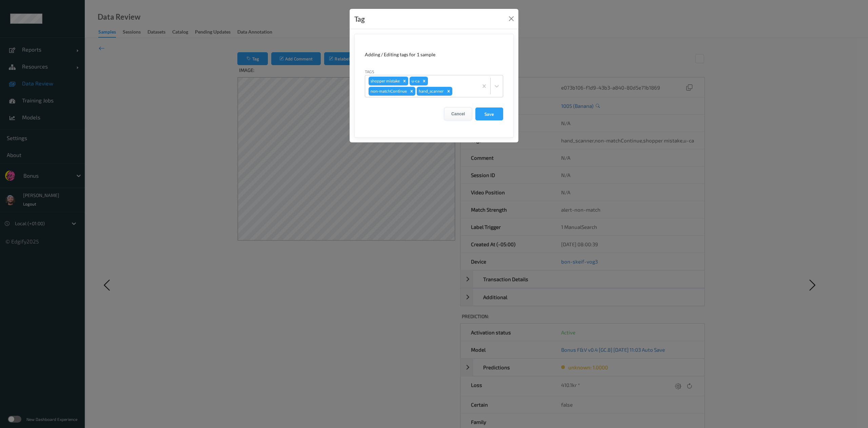  What do you see at coordinates (369, 71) in the screenshot?
I see `label: Tags` at bounding box center [369, 71].